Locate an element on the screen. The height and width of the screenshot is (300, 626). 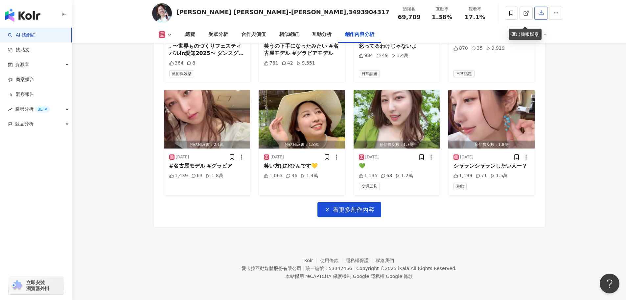
div: 1.2萬 is located at coordinates (404, 176).